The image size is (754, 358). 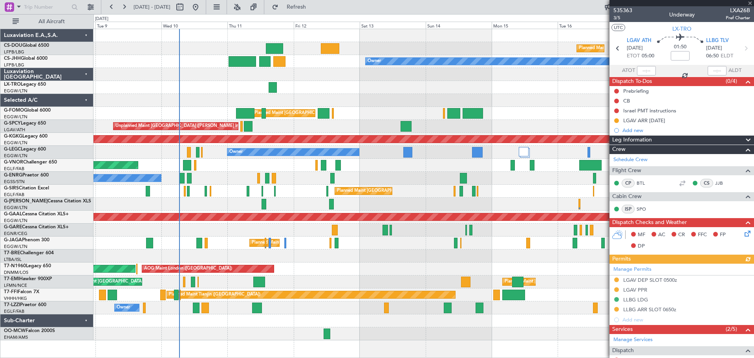 I want to click on span: 535363, so click(x=623, y=10).